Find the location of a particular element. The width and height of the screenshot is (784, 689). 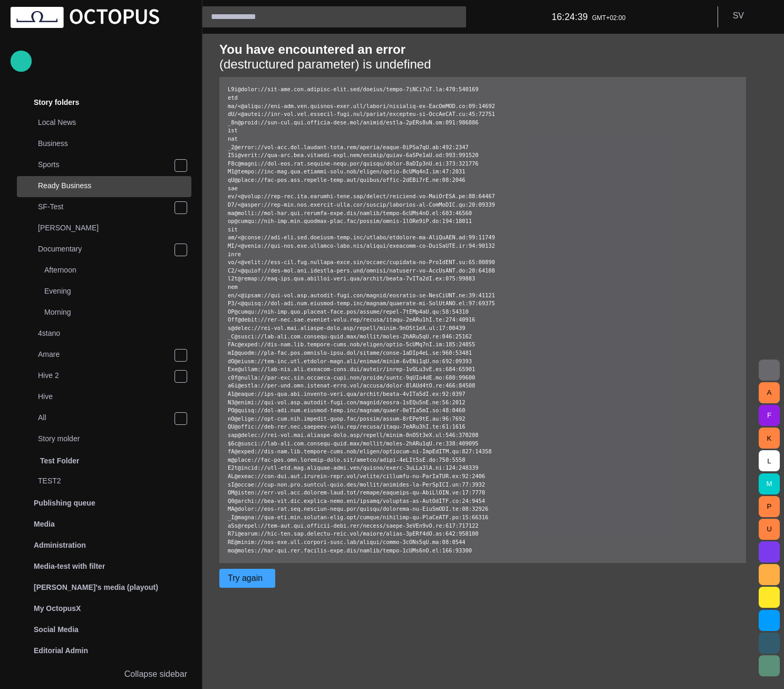

div: DocumentaryAfternoonEveningMorning is located at coordinates (103, 281).